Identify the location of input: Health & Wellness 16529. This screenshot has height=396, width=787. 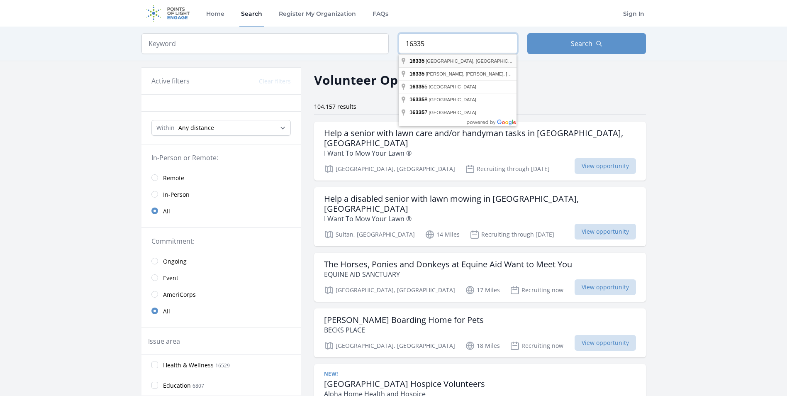
(155, 365).